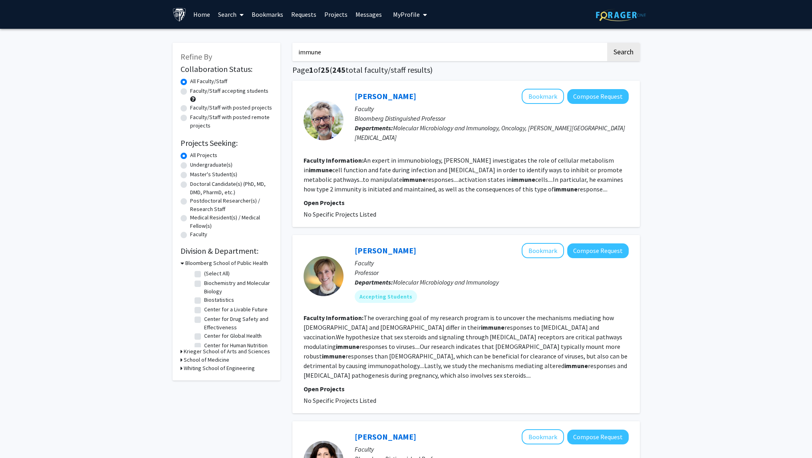  Describe the element at coordinates (620, 15) in the screenshot. I see `img: ForagerOne Logo` at that location.